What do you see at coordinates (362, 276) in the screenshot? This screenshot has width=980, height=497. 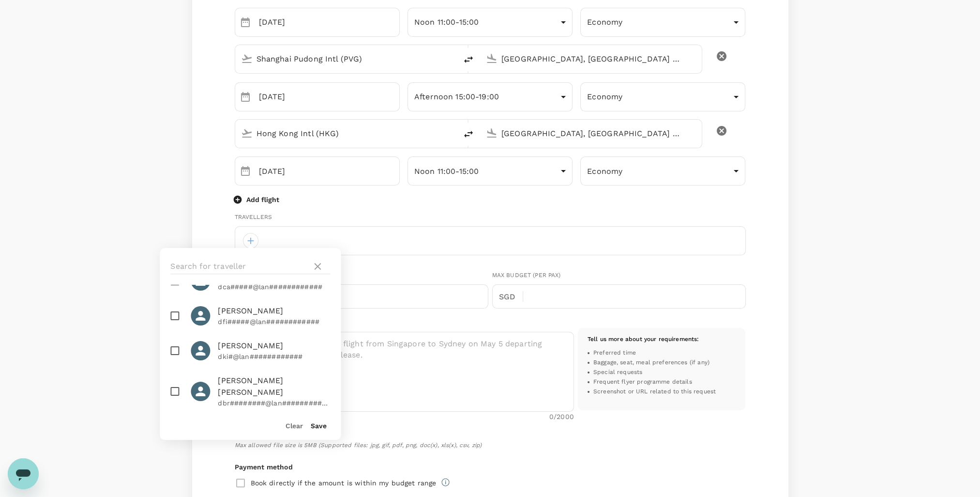 I see `div: Preferred Airlines` at bounding box center [362, 276].